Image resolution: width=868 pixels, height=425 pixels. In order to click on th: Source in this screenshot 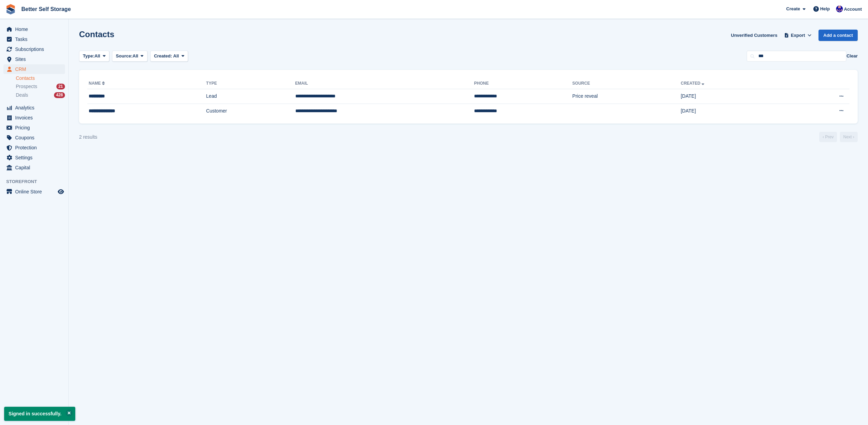, I will do `click(627, 83)`.